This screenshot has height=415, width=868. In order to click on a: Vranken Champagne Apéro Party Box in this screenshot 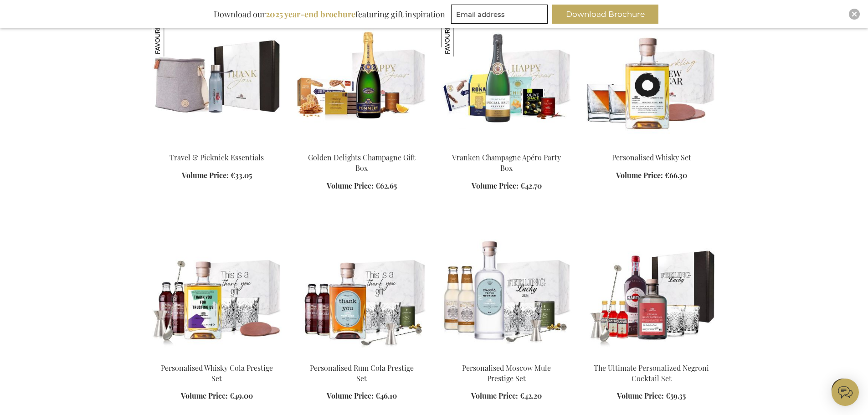, I will do `click(506, 162)`.